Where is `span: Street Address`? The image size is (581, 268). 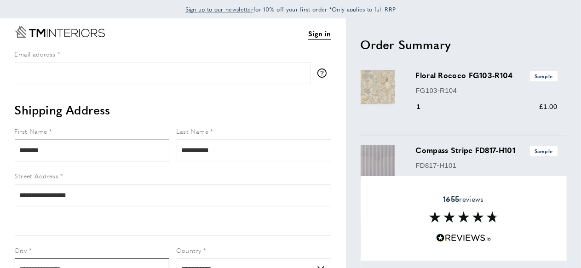
span: Street Address is located at coordinates (37, 176).